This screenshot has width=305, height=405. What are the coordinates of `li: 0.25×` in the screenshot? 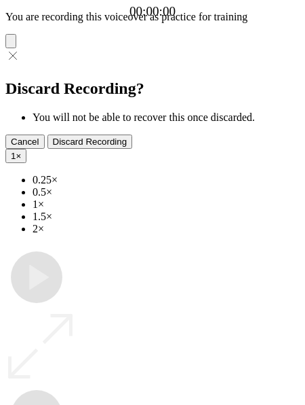 It's located at (166, 180).